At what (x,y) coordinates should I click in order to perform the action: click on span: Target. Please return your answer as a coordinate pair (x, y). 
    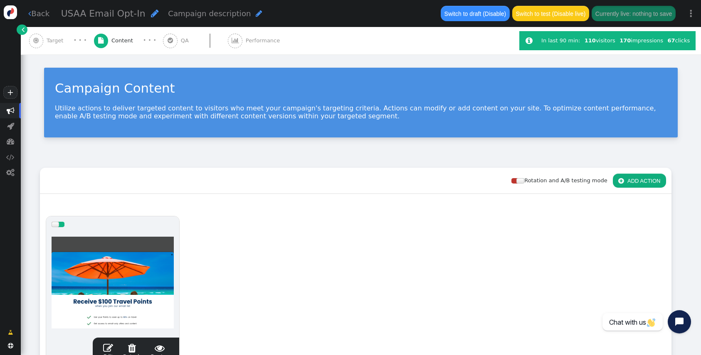
    Looking at the image, I should click on (57, 41).